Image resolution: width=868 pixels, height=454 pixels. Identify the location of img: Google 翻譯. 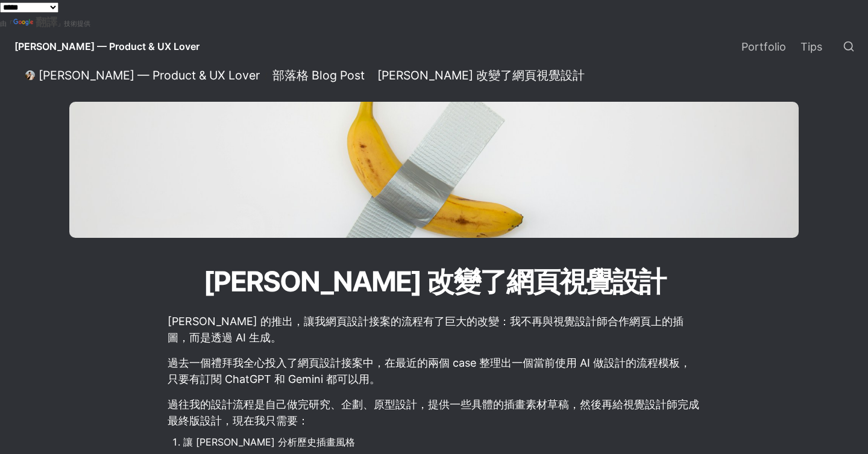
(24, 23).